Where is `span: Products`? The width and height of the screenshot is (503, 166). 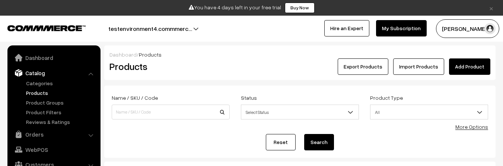
span: Products is located at coordinates (150, 54).